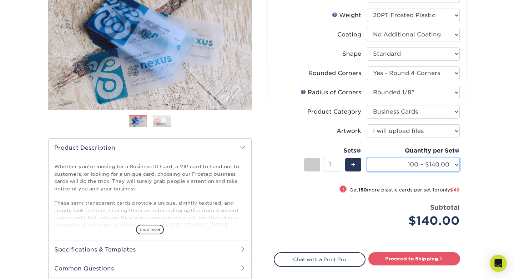 The height and width of the screenshot is (279, 514). I want to click on div: Coating, so click(349, 35).